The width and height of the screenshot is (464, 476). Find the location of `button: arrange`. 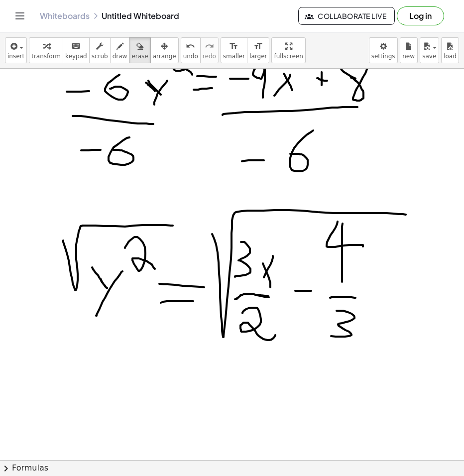

button: arrange is located at coordinates (164, 50).